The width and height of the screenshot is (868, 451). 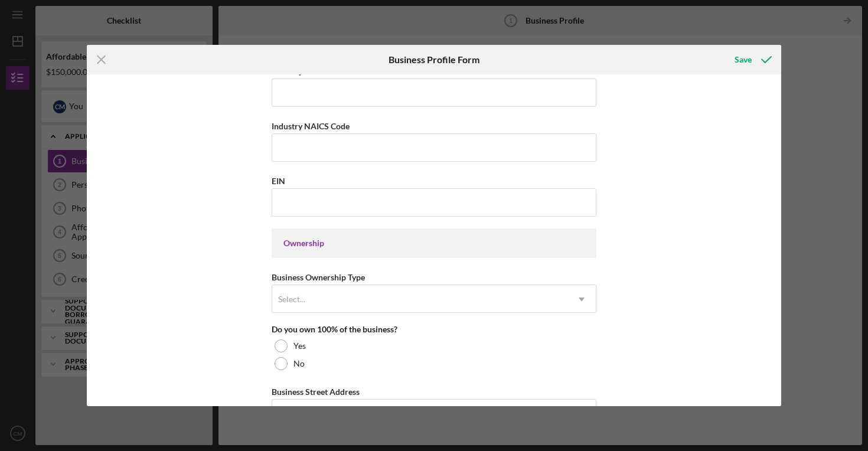 What do you see at coordinates (743, 60) in the screenshot?
I see `div: Save` at bounding box center [743, 60].